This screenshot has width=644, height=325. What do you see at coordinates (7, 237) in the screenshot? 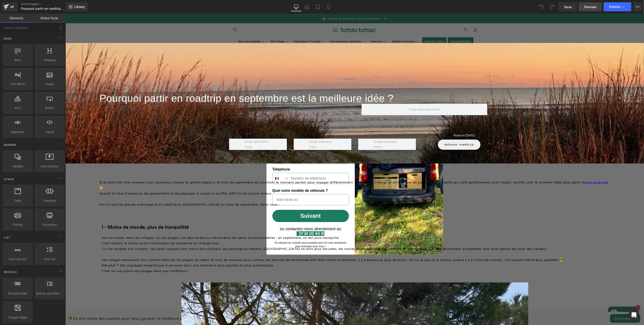
I see `span: List` at bounding box center [7, 237].